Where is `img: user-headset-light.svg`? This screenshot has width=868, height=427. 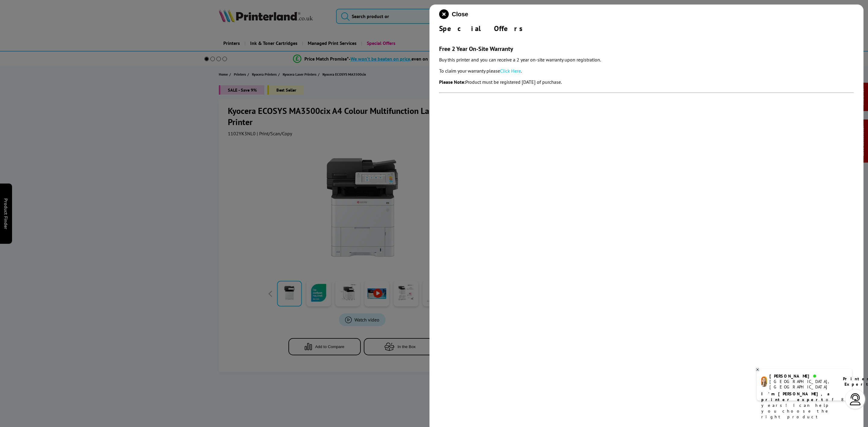
img: user-headset-light.svg is located at coordinates (855, 399).